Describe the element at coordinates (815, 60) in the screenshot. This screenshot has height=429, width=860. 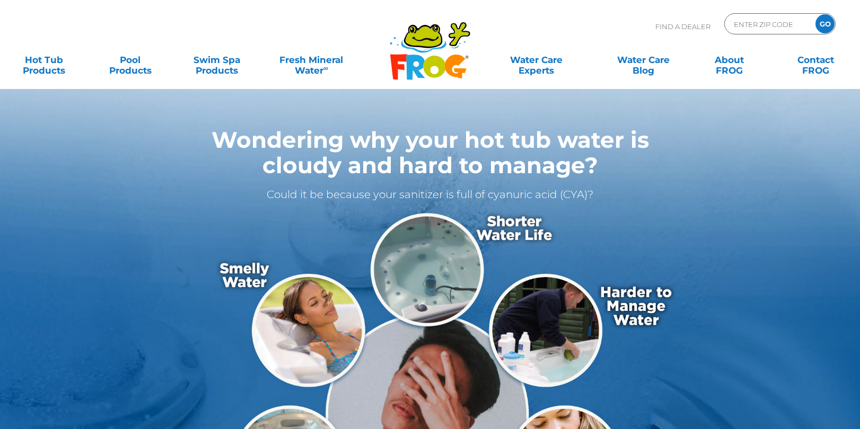
I see `a: ContactFROG` at that location.